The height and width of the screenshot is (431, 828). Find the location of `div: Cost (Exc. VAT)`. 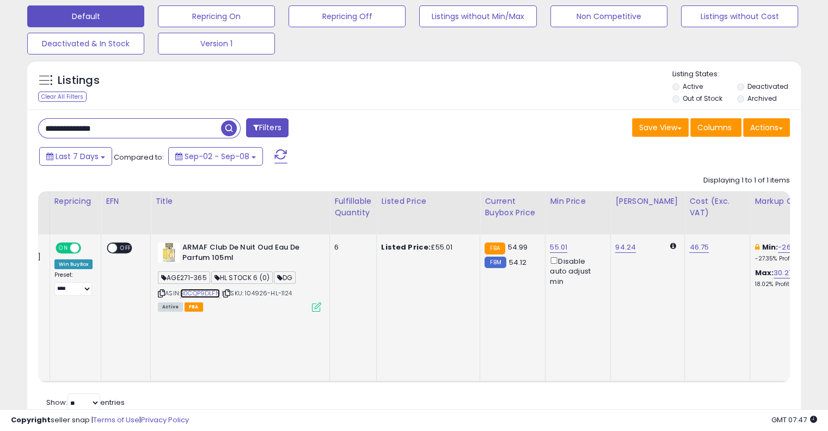

div: Cost (Exc. VAT) is located at coordinates (717, 207).